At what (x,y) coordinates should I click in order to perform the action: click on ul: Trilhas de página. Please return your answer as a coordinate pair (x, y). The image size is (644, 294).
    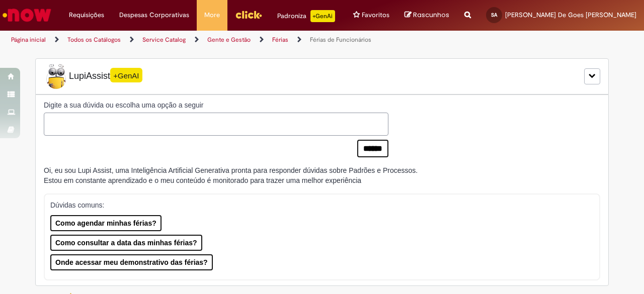
    Looking at the image, I should click on (214, 40).